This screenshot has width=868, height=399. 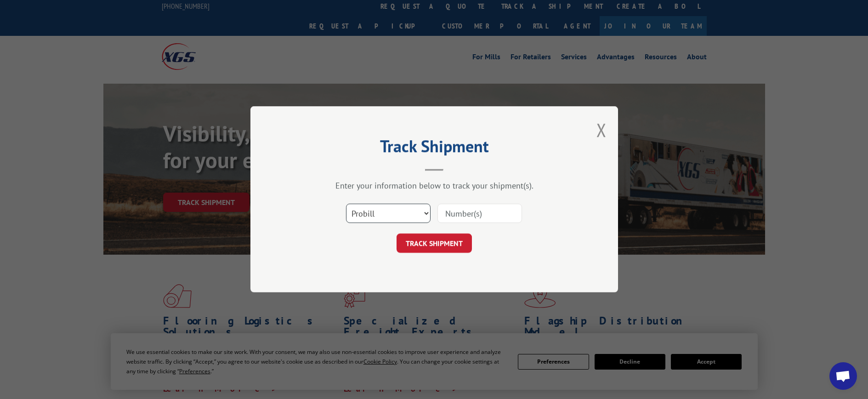 What do you see at coordinates (434, 149) in the screenshot?
I see `h2: Track Shipment` at bounding box center [434, 149].